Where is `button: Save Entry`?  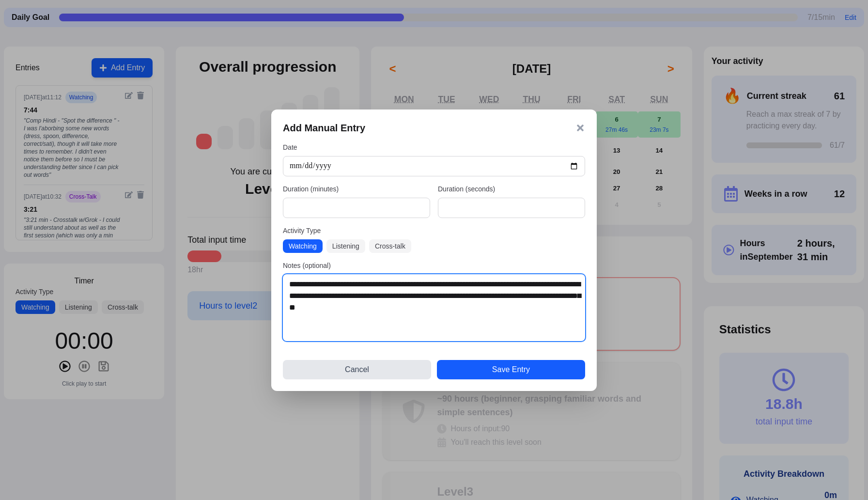 button: Save Entry is located at coordinates (511, 370).